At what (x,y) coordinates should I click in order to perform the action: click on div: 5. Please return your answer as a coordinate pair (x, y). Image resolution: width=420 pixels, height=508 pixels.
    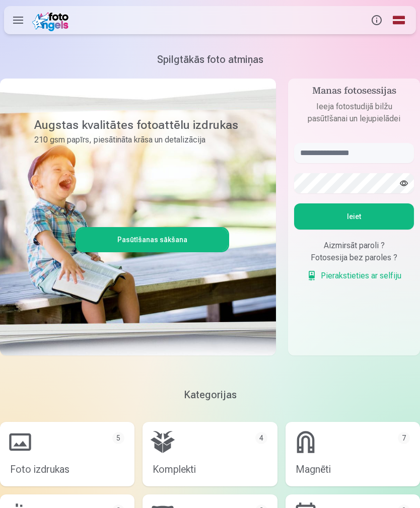
    Looking at the image, I should click on (118, 438).